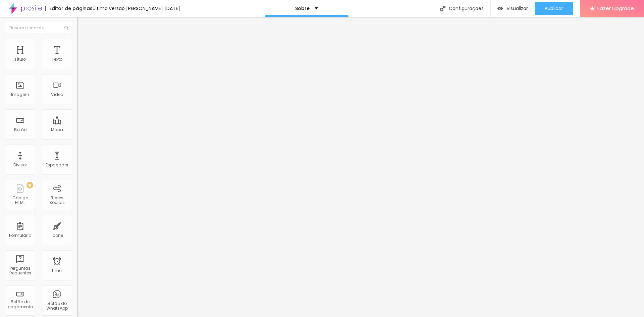 This screenshot has width=644, height=317. I want to click on div: Mapa, so click(57, 129).